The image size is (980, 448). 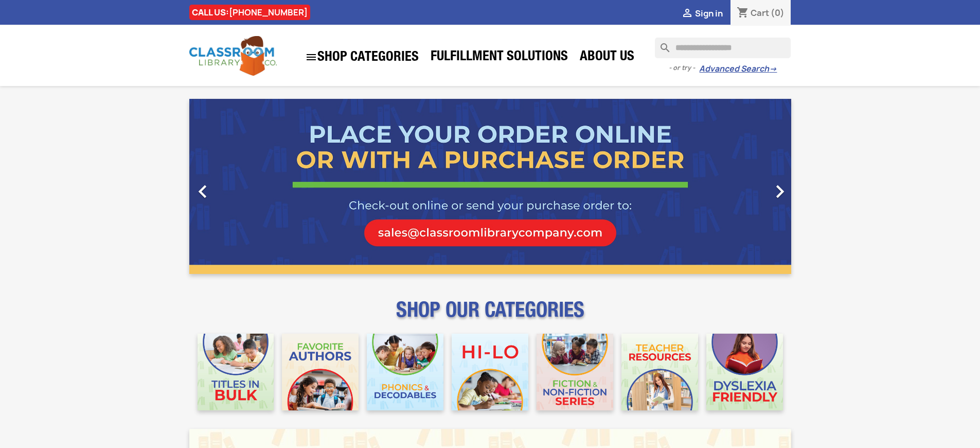 I want to click on img: CLC_Teacher_Resources_Mobile.jpg, so click(x=660, y=371).